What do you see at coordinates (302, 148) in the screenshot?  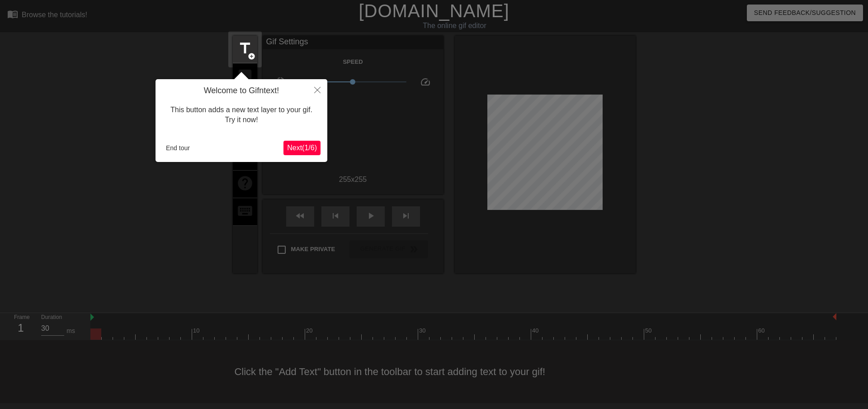 I see `button: Next` at bounding box center [302, 148].